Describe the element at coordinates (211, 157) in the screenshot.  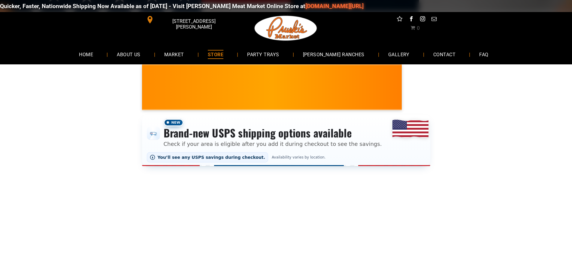
I see `span: You’ll see any USPS savings during checkout.` at that location.